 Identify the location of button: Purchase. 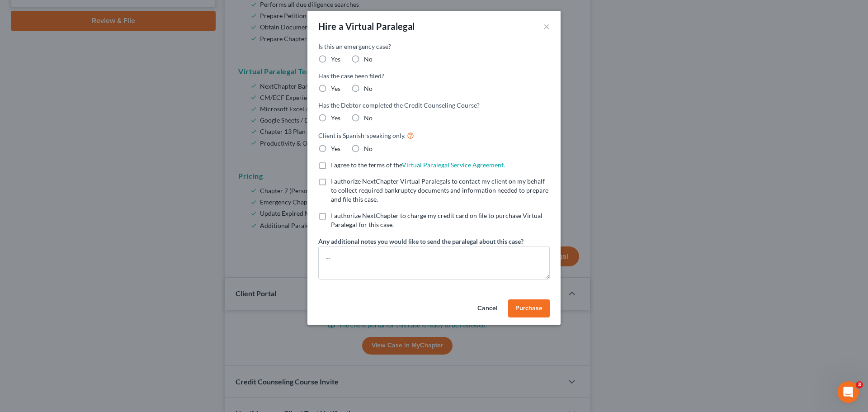
(529, 308).